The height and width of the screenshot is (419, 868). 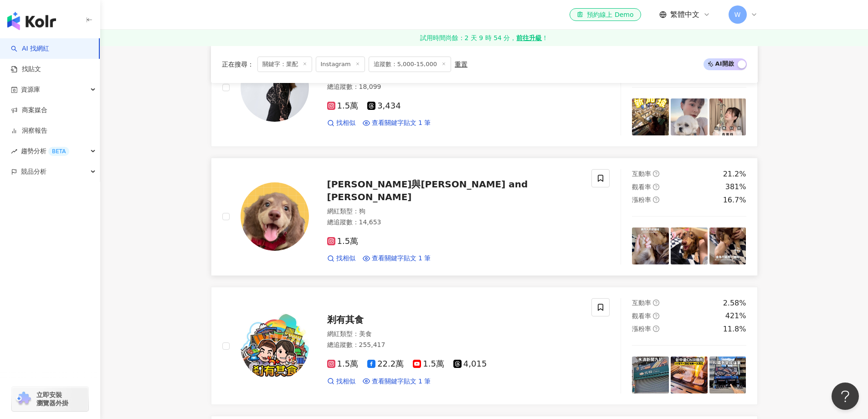 I want to click on span: 正在搜尋 ：, so click(x=238, y=64).